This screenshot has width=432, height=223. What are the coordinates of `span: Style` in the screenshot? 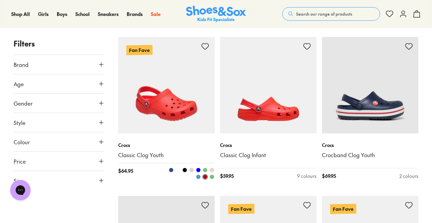 It's located at (19, 122).